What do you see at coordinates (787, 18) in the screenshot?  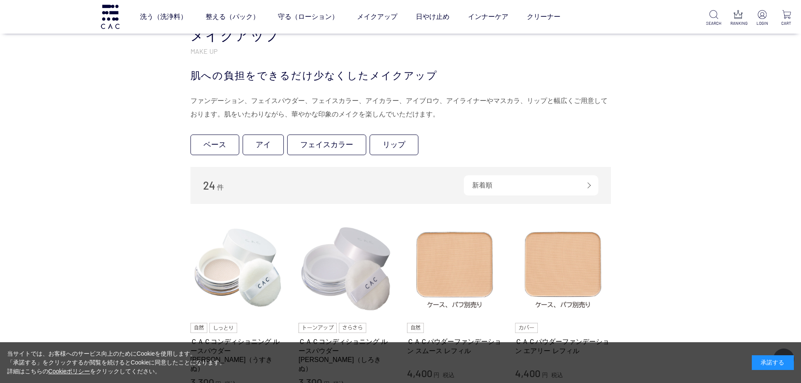 I see `a: CART` at bounding box center [787, 18].